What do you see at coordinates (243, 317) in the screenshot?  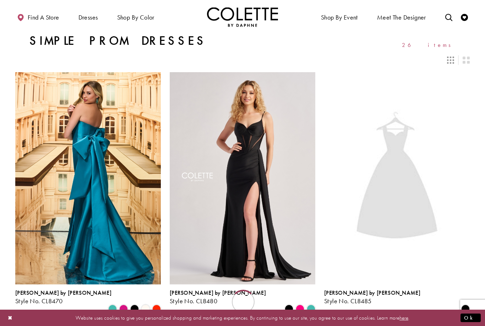 I see `p: Website uses cookies to give you personalized shopping and marketing experiences. By continuing t...` at bounding box center [243, 317].